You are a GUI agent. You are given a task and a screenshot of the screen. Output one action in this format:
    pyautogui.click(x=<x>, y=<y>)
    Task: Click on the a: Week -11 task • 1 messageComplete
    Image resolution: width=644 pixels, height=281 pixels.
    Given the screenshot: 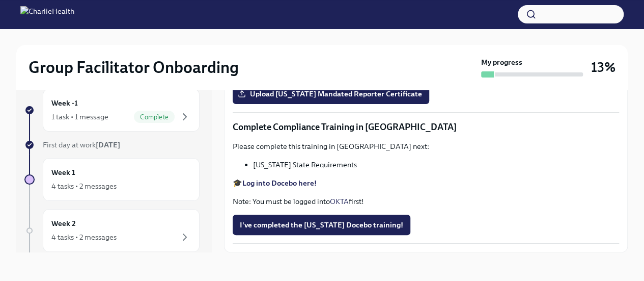 What is the action you would take?
    pyautogui.click(x=112, y=110)
    